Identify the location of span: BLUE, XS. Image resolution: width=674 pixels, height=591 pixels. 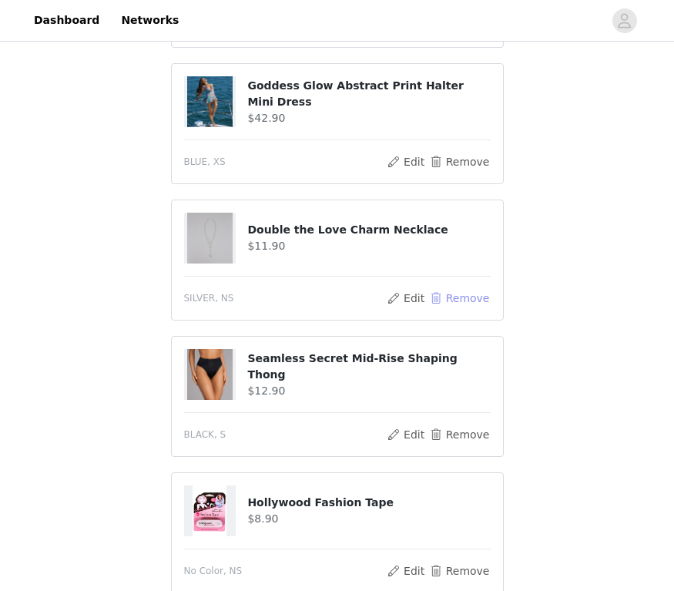
(205, 162).